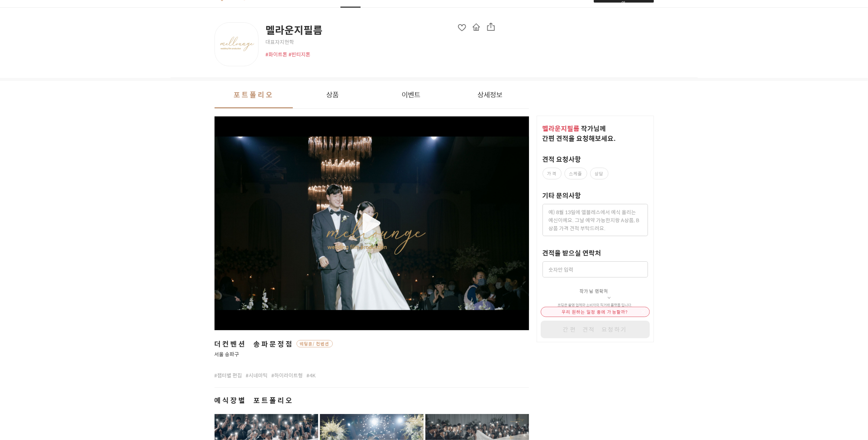  I want to click on label: 견적을 받으실 연락처, so click(572, 252).